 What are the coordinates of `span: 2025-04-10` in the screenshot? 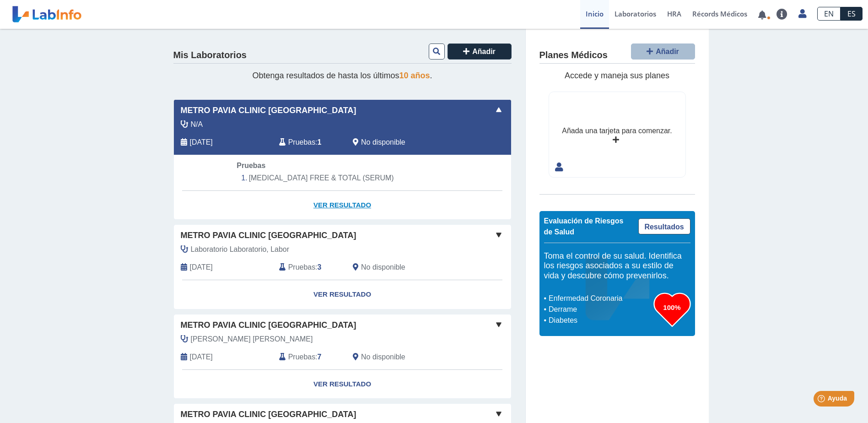 It's located at (201, 357).